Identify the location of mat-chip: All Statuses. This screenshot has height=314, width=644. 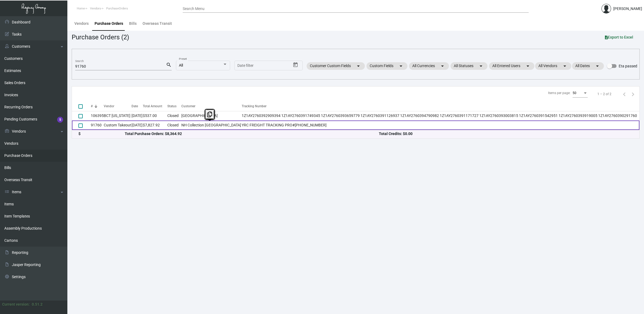
(469, 66).